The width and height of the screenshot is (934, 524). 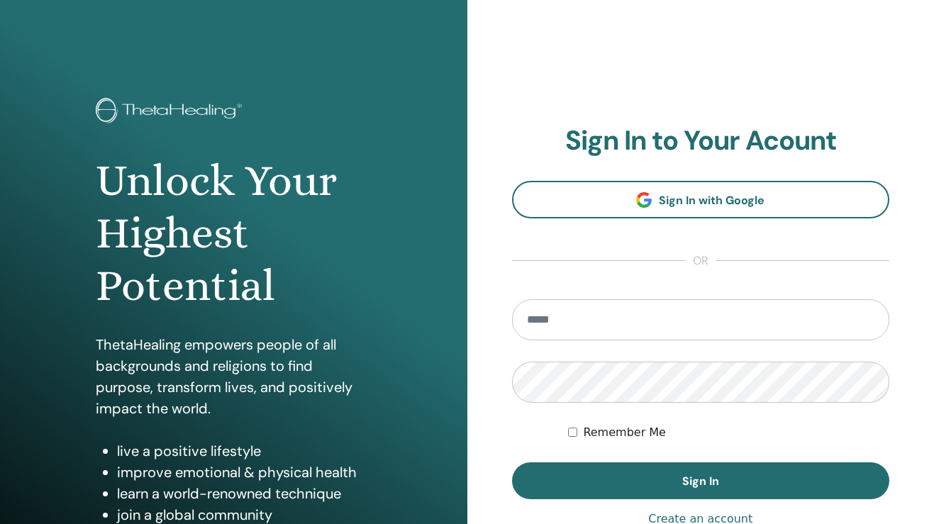 I want to click on p: ThetaHealing empowers people of all backgrounds and religions to find purpose, transform lives, a..., so click(x=233, y=377).